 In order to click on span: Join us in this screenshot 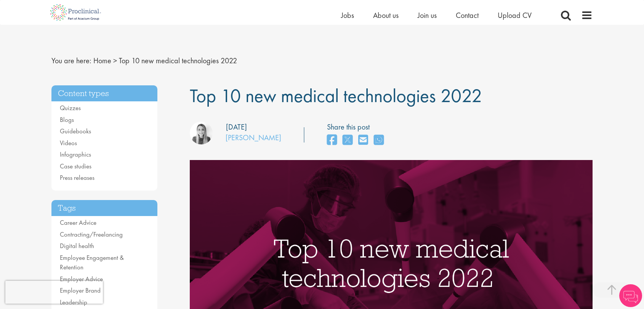, I will do `click(427, 15)`.